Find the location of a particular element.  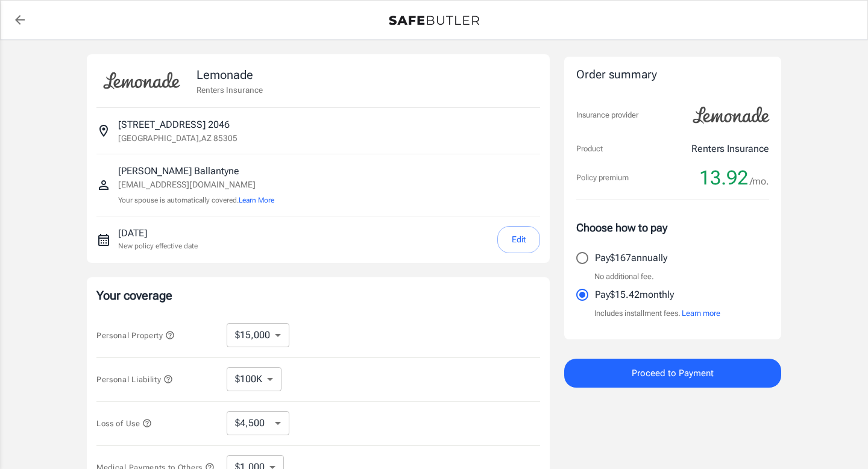

p: New policy effective date is located at coordinates (158, 246).